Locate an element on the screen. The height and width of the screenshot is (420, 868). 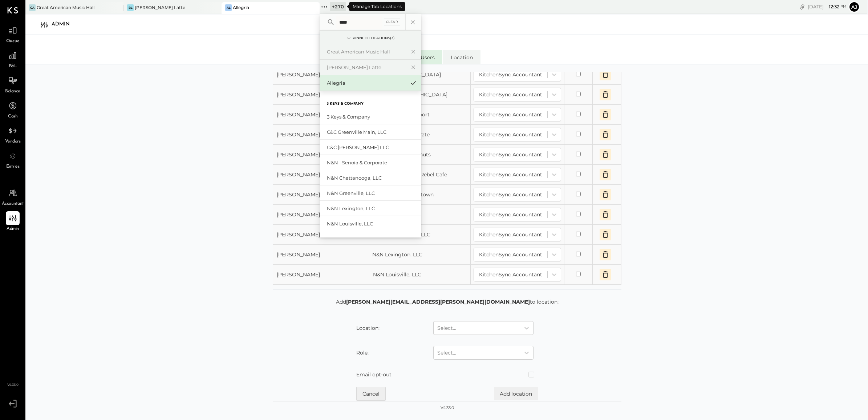
button: Add location is located at coordinates (515, 394).